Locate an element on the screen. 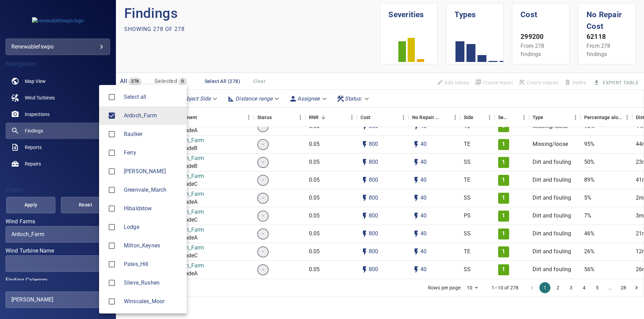 The image size is (644, 319). div: Wind Farms Ferry is located at coordinates (152, 152).